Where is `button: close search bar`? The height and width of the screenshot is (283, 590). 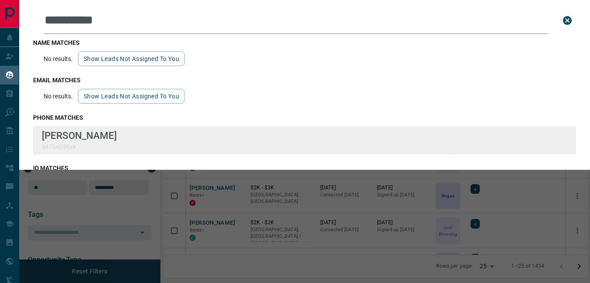 button: close search bar is located at coordinates (568, 20).